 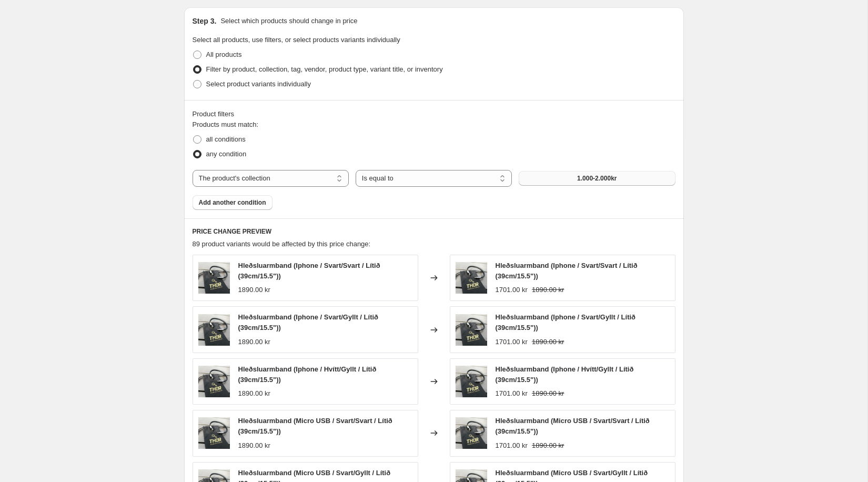 I want to click on button: Add another condition, so click(x=232, y=203).